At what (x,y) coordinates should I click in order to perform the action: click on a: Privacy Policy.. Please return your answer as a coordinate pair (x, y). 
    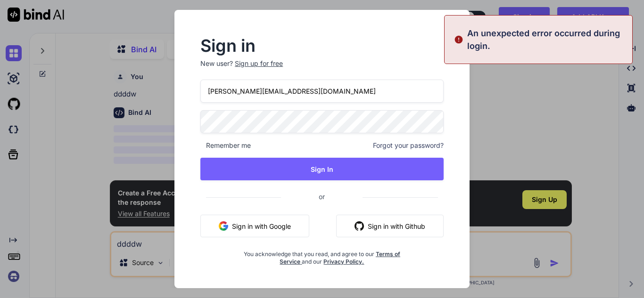
    Looking at the image, I should click on (343, 261).